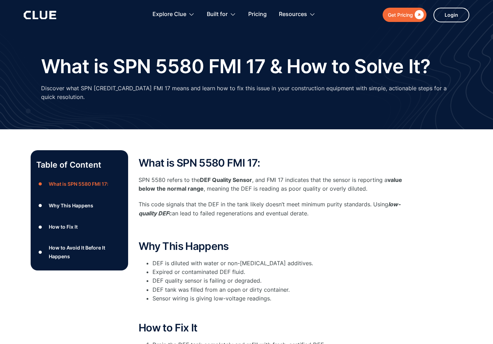 This screenshot has width=493, height=344. I want to click on a: ●How to Fix It, so click(79, 227).